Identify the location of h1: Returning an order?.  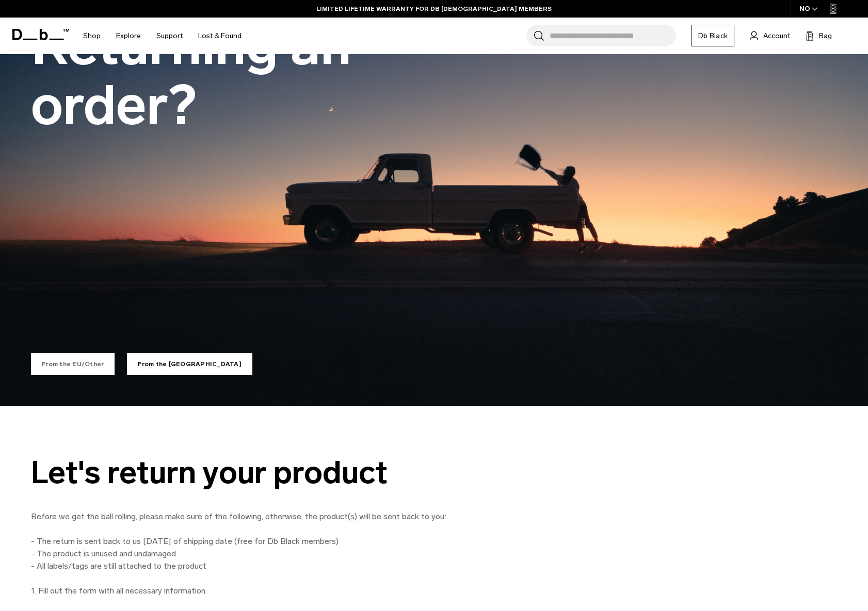
(263, 75).